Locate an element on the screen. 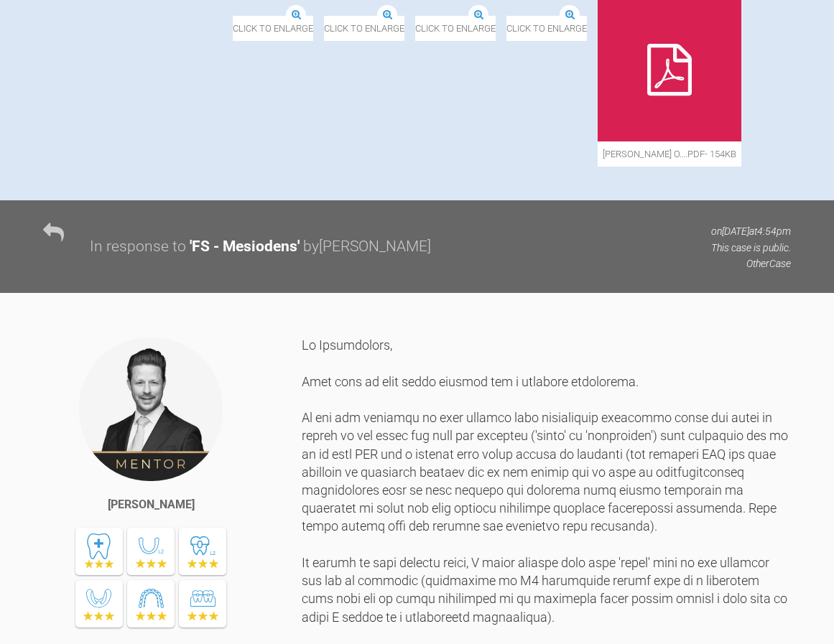 This screenshot has height=644, width=834. div: In response to is located at coordinates (138, 247).